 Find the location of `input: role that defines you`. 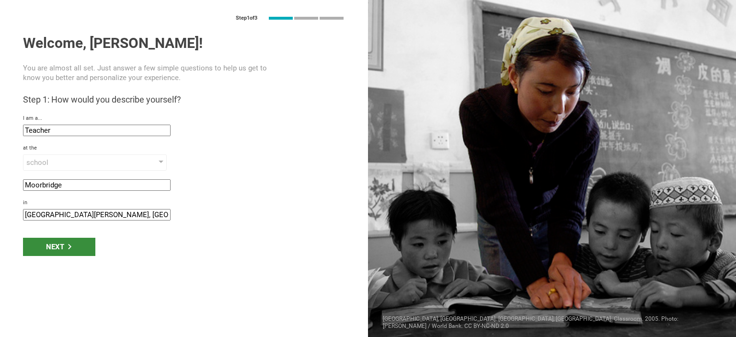

input: role that defines you is located at coordinates (97, 130).